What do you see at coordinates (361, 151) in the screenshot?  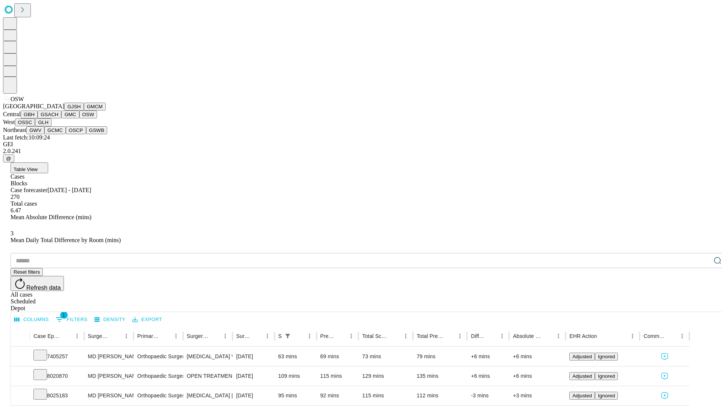 I see `div: 2.0.241` at bounding box center [361, 151].